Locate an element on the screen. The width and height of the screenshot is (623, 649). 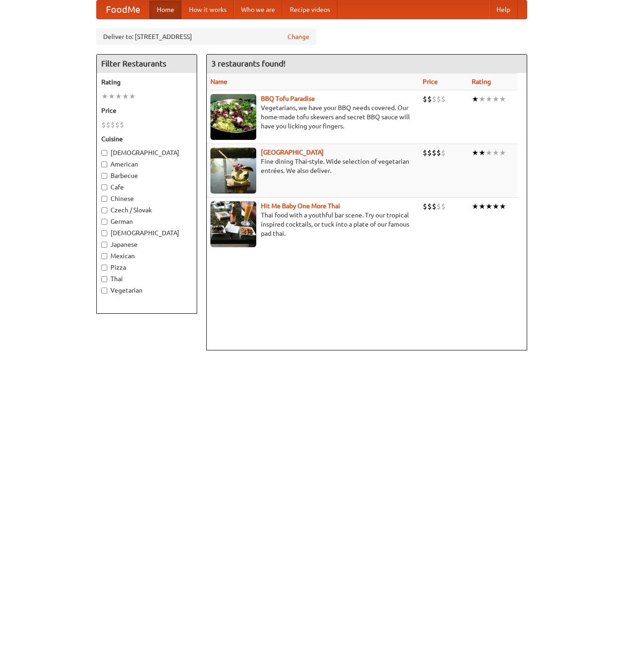
input: American is located at coordinates (104, 164).